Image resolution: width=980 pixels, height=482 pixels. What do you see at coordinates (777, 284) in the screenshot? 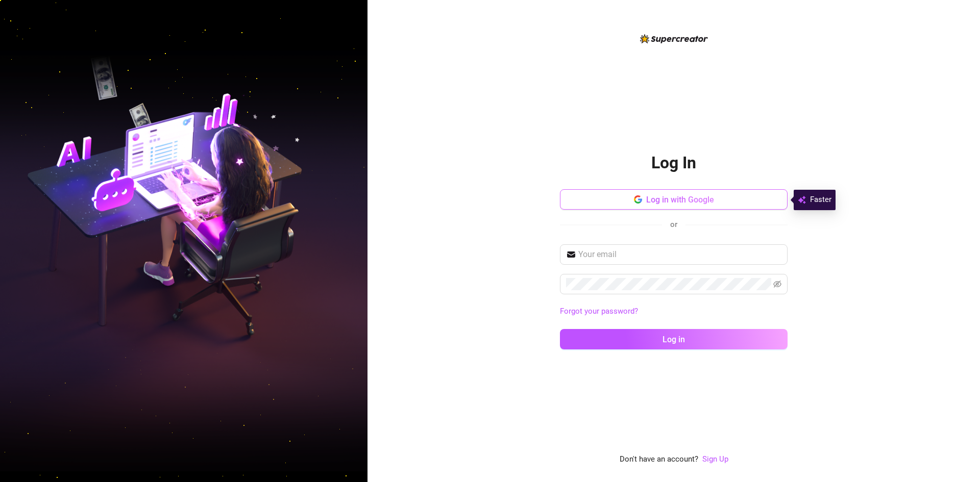
I see `span: eye-invisible` at bounding box center [777, 284].